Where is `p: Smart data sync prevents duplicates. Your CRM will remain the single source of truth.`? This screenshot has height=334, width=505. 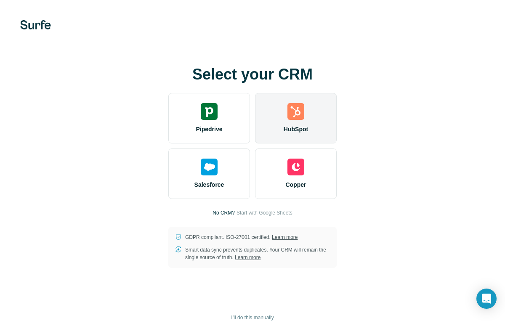
p: Smart data sync prevents duplicates. Your CRM will remain the single source of truth. is located at coordinates (258, 254).